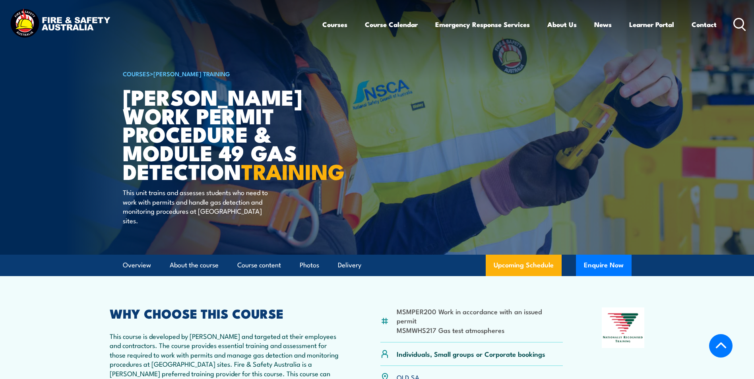 This screenshot has height=379, width=754. What do you see at coordinates (651, 24) in the screenshot?
I see `a: Learner Portal` at bounding box center [651, 24].